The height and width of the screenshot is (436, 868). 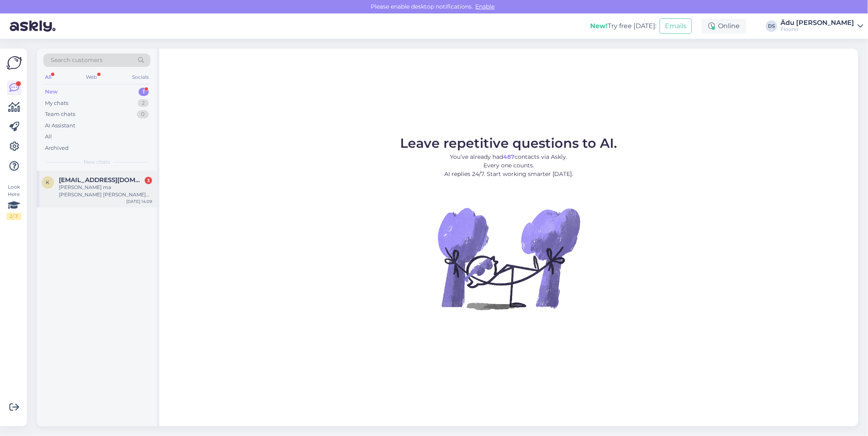 What do you see at coordinates (60, 114) in the screenshot?
I see `div: Team chats` at bounding box center [60, 114].